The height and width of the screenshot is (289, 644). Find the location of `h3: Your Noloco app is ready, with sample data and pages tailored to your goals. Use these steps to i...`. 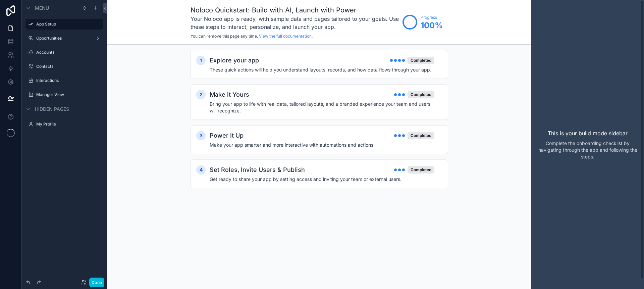

h3: Your Noloco app is ready, with sample data and pages tailored to your goals. Use these steps to i... is located at coordinates (295, 23).